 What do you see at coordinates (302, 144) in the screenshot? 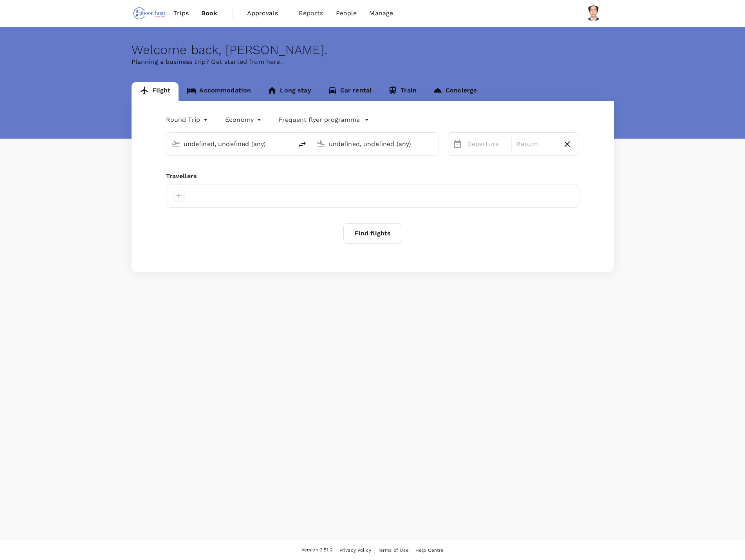
I see `button: delete` at bounding box center [302, 144].